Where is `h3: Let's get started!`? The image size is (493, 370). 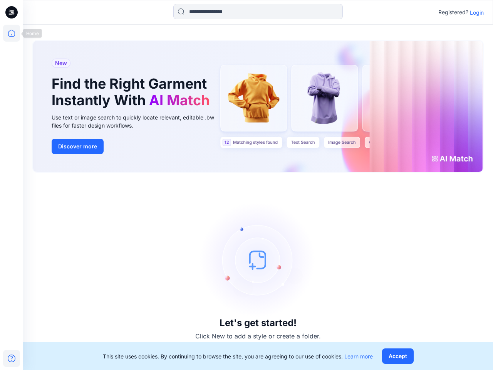 h3: Let's get started! is located at coordinates (258, 323).